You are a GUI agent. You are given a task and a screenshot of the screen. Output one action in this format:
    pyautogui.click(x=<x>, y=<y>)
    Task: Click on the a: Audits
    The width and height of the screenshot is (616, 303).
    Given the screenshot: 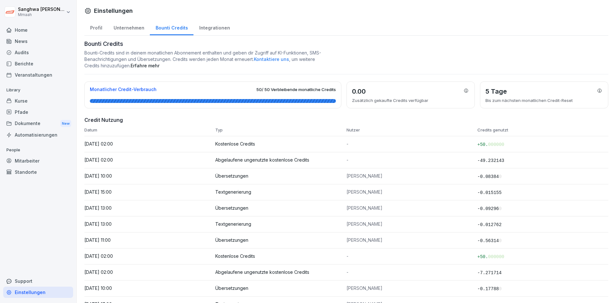 What is the action you would take?
    pyautogui.click(x=38, y=52)
    